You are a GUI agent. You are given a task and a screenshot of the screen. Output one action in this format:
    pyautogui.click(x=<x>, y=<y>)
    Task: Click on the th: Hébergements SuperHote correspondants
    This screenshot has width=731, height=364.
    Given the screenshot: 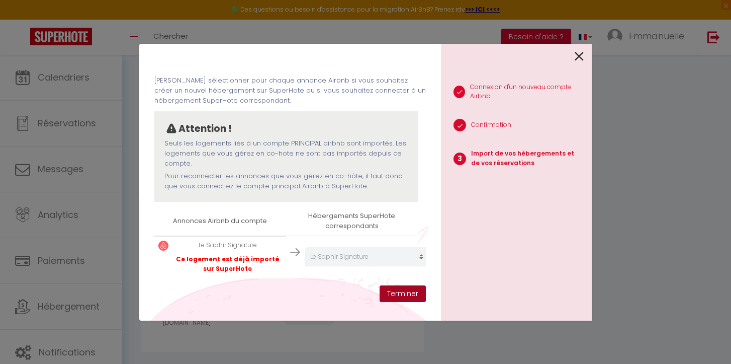 What is the action you would take?
    pyautogui.click(x=352, y=221)
    